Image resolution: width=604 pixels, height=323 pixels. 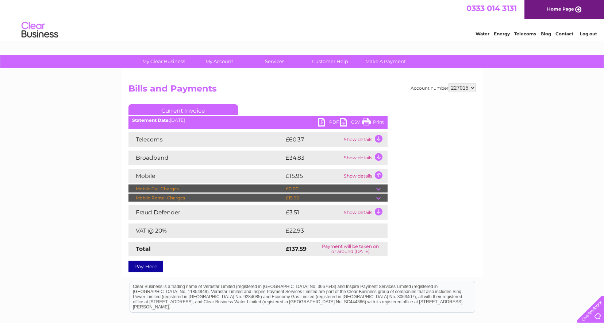 What do you see at coordinates (385, 61) in the screenshot?
I see `a: Make A Payment` at bounding box center [385, 61].